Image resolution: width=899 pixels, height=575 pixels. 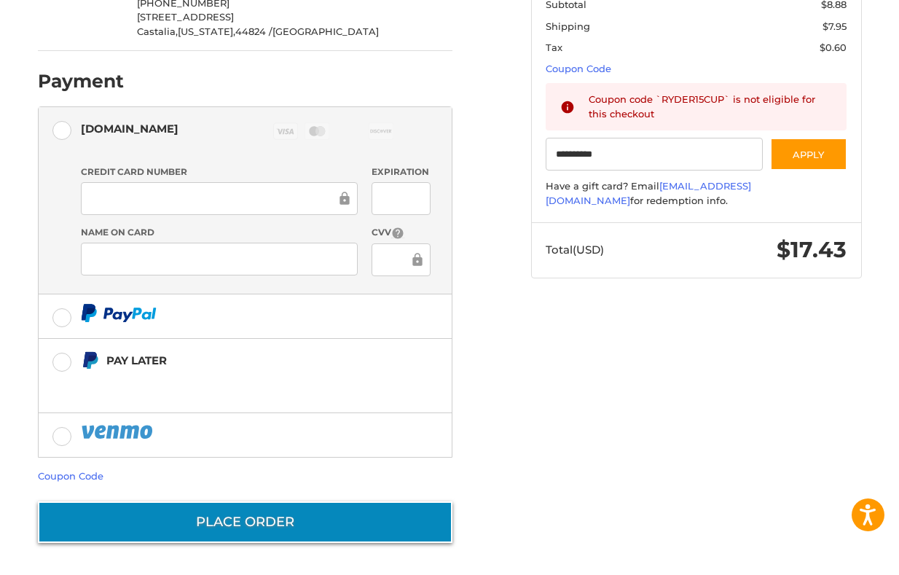 I want to click on div: Pay Later, so click(x=246, y=360).